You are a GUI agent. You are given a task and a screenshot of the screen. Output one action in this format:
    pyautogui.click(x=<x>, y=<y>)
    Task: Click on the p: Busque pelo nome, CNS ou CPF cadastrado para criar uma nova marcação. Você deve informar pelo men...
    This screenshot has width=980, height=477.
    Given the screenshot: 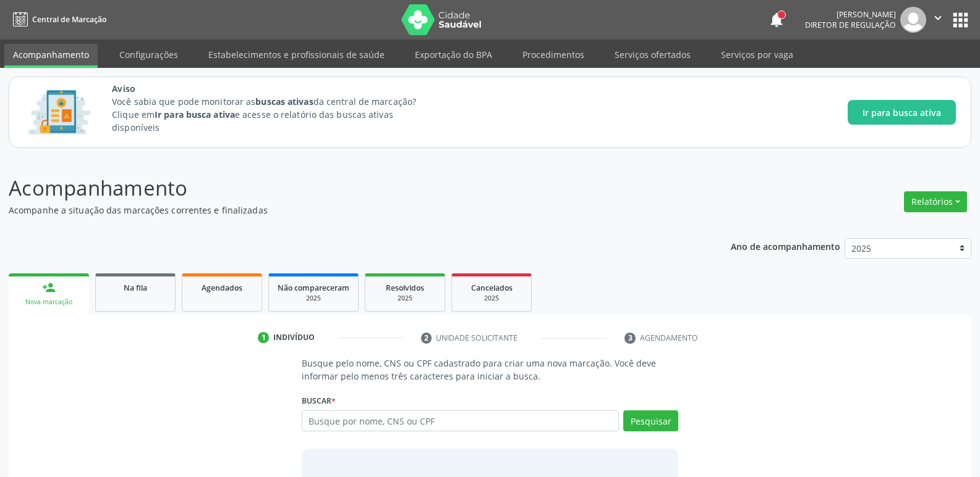 What is the action you would take?
    pyautogui.click(x=490, y=370)
    